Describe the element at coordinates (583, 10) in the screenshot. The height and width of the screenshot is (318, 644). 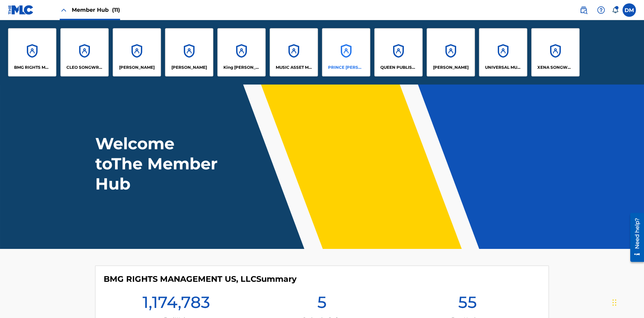
I see `a: Public Search` at that location.